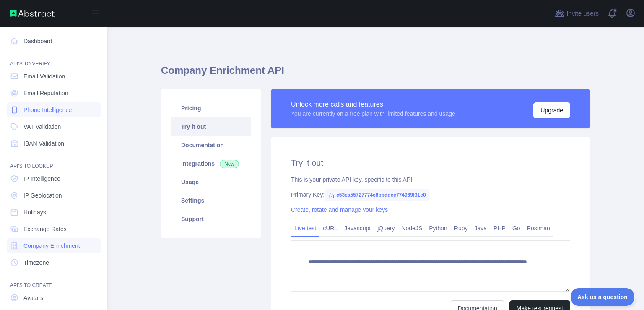  I want to click on span: Email Validation, so click(44, 76).